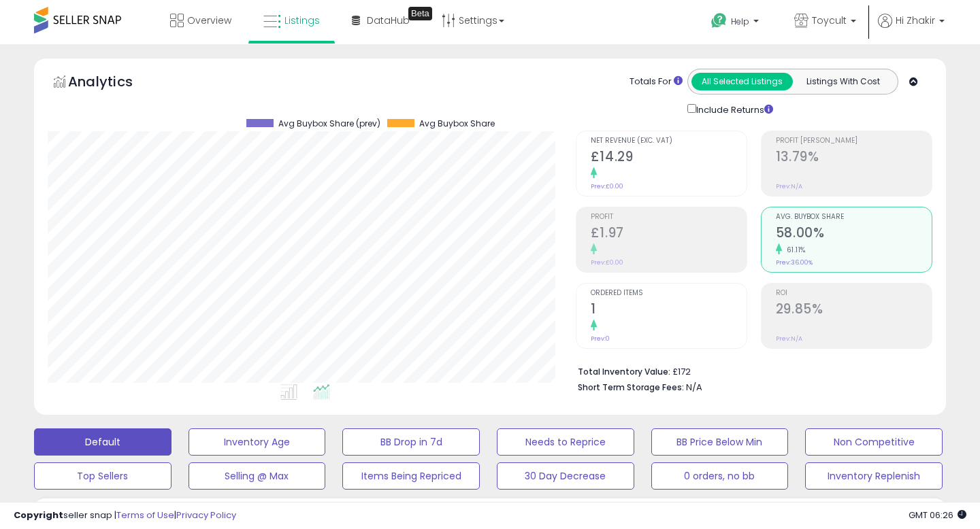 The width and height of the screenshot is (980, 529). Describe the element at coordinates (656, 82) in the screenshot. I see `div: Totals For` at that location.